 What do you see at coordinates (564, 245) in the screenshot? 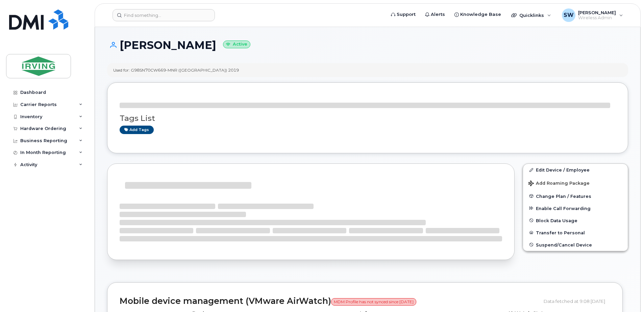
I see `span: Suspend/Cancel Device` at bounding box center [564, 245].